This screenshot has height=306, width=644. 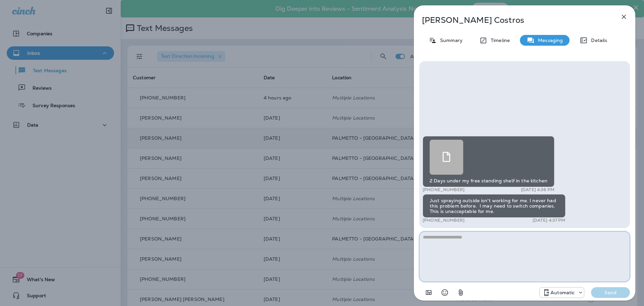 I want to click on button: Select an emoji, so click(x=445, y=292).